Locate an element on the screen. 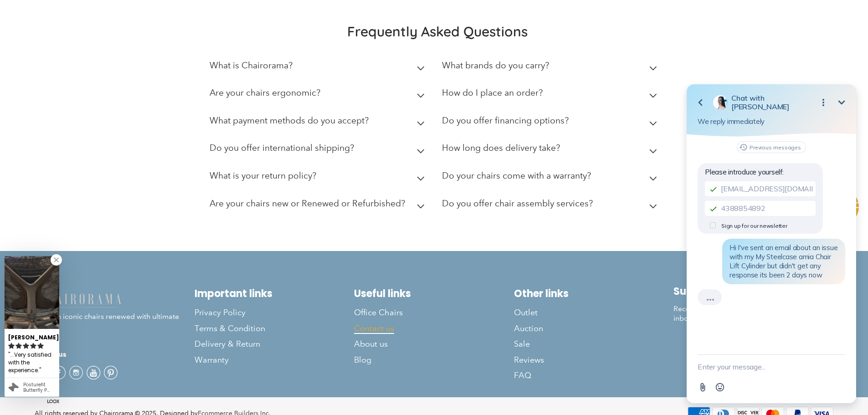  input: Enter your email... is located at coordinates (85, 114).